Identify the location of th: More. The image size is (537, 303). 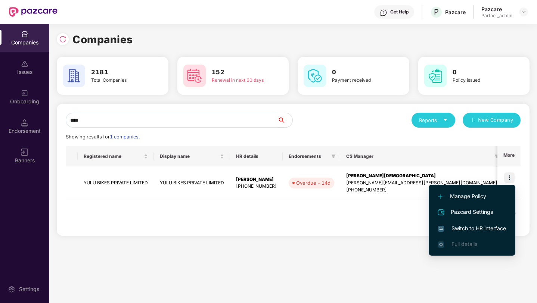
(509, 157).